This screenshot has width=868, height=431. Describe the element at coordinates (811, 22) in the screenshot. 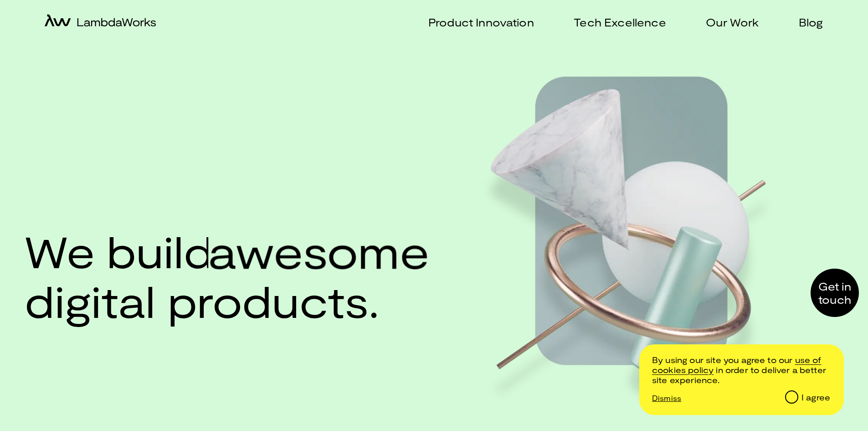

I see `p: Blog` at that location.